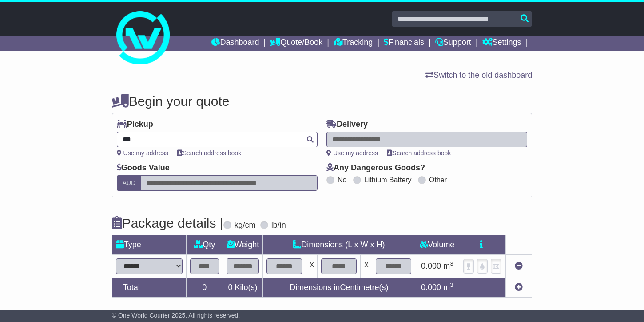  Describe the element at coordinates (129, 183) in the screenshot. I see `label: AUD` at that location.